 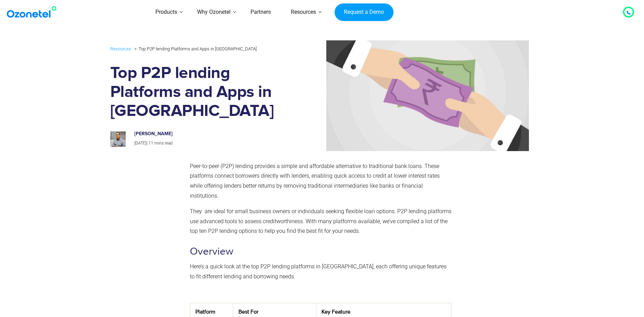 I want to click on a: Resources, so click(x=121, y=49).